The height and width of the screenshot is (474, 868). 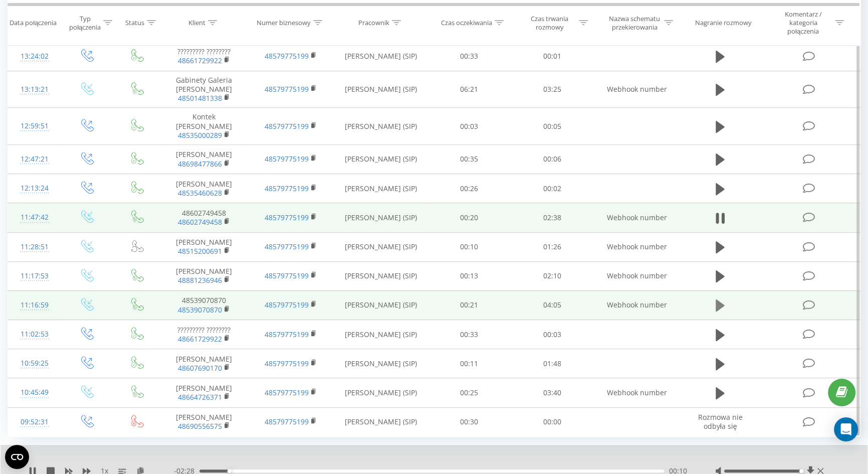 What do you see at coordinates (469, 422) in the screenshot?
I see `td: 00:30` at bounding box center [469, 422].